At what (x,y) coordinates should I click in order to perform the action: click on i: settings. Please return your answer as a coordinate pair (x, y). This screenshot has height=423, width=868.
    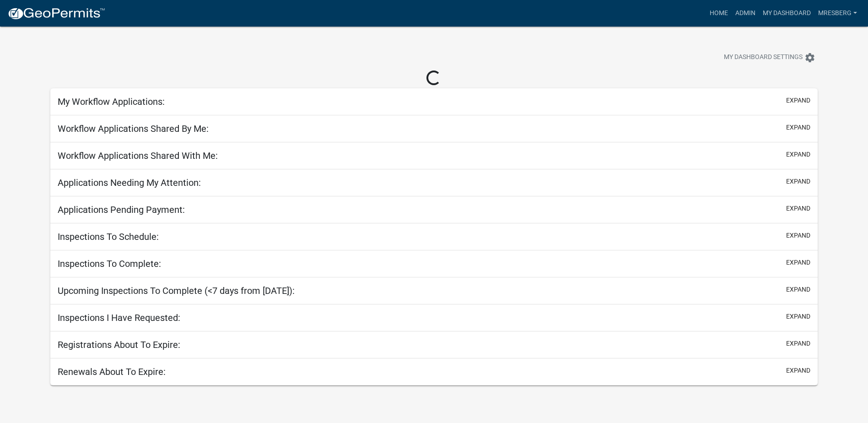
    Looking at the image, I should click on (810, 58).